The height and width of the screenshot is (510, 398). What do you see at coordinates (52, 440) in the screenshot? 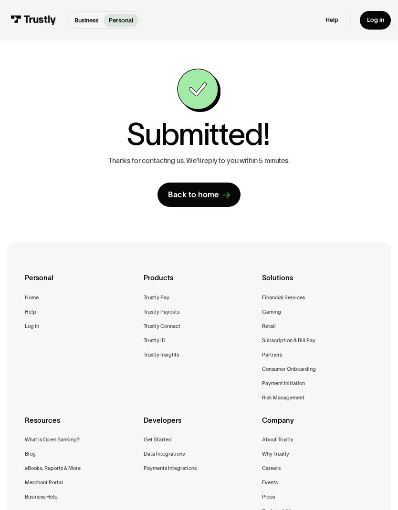
I see `div: What is Open Banking?` at bounding box center [52, 440].